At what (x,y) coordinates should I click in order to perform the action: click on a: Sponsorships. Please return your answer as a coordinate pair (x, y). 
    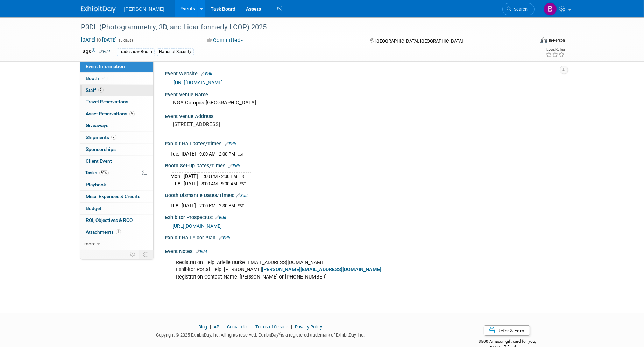
    Looking at the image, I should click on (117, 149).